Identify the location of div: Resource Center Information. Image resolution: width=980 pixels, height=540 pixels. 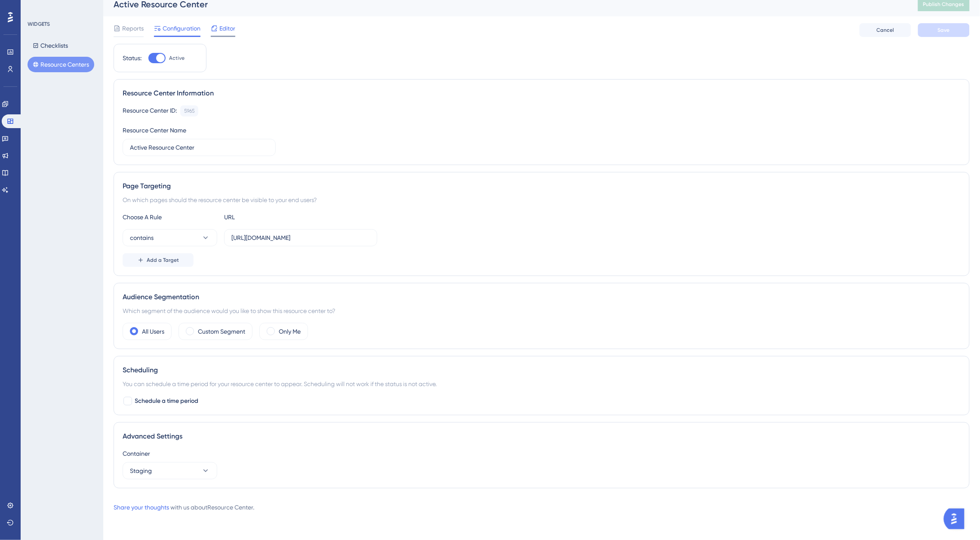
(542, 93).